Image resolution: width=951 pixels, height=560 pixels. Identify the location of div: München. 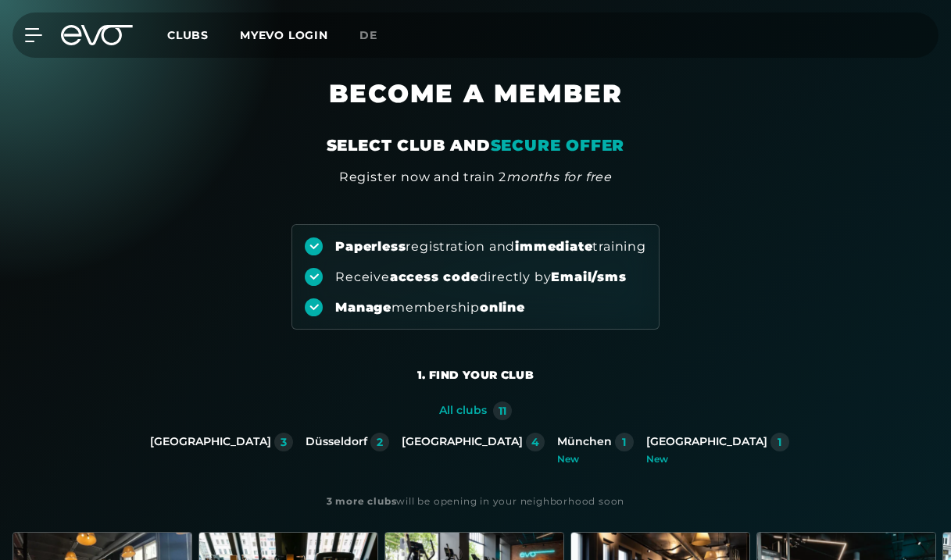
(585, 443).